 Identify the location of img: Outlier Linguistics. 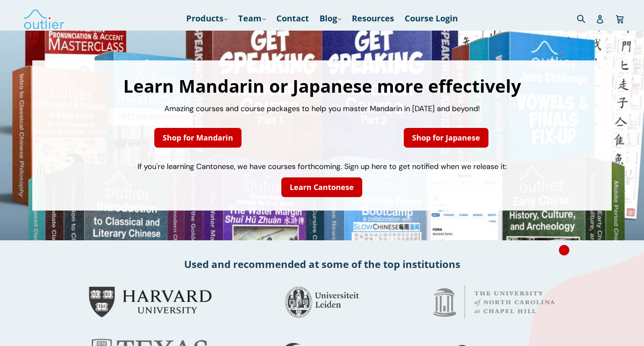
(44, 18).